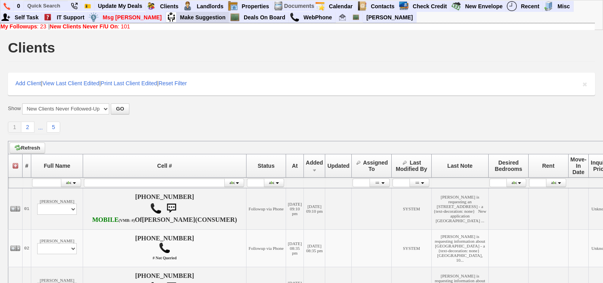 This screenshot has height=283, width=603. Describe the element at coordinates (105, 220) in the screenshot. I see `font: MOBILE` at that location.